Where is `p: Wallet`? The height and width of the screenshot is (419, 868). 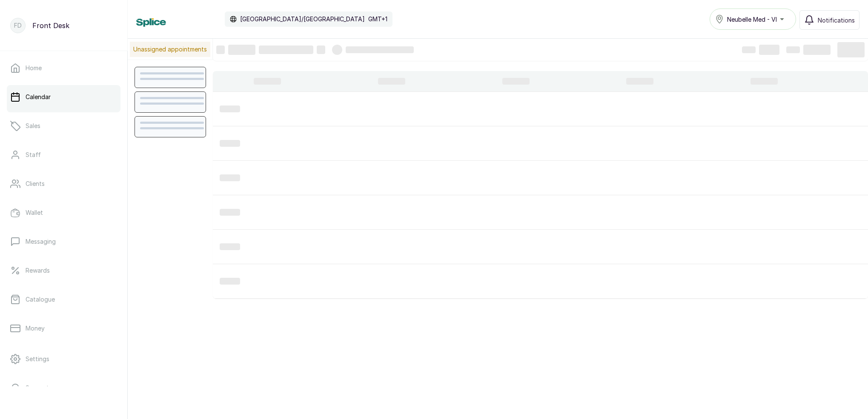 p: Wallet is located at coordinates (34, 213).